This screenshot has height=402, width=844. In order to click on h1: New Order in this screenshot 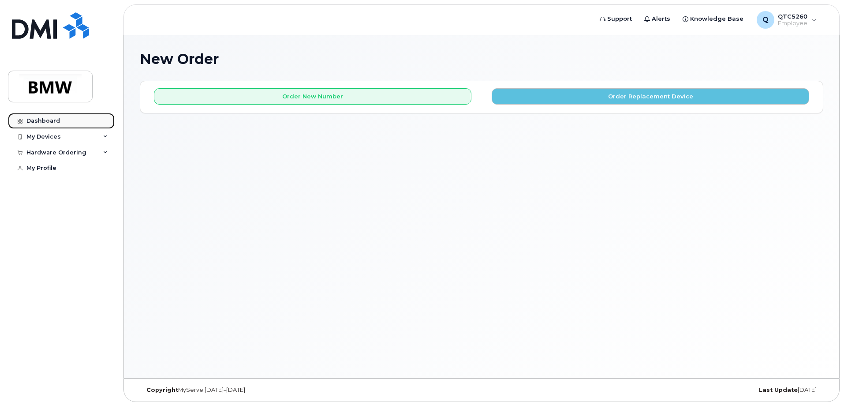, I will do `click(482, 59)`.